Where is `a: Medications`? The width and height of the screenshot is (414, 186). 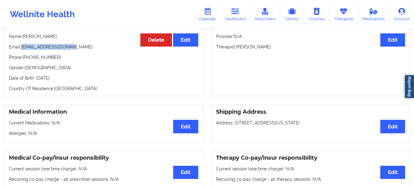 a: Medications is located at coordinates (373, 14).